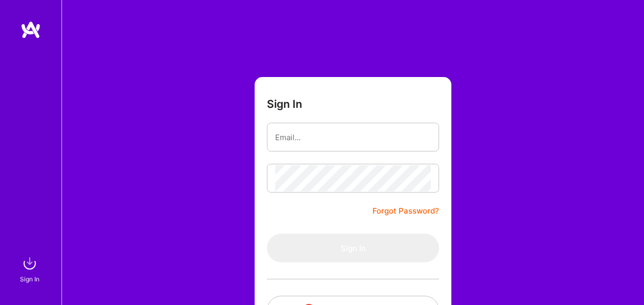 This screenshot has height=305, width=644. Describe the element at coordinates (30, 263) in the screenshot. I see `img: sign in` at that location.